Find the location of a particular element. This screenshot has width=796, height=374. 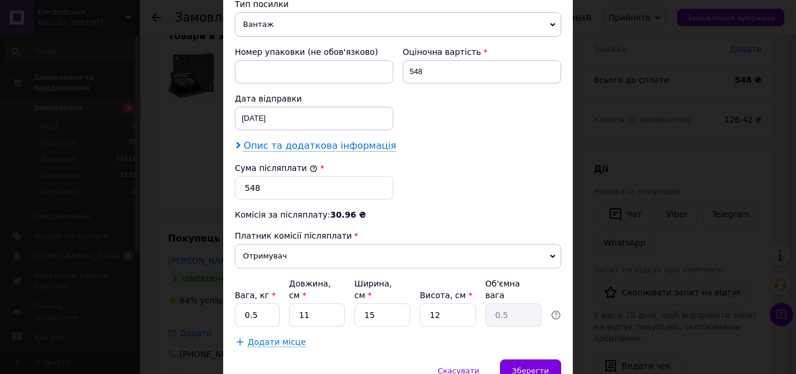

label: Сума післяплати is located at coordinates (276, 168).